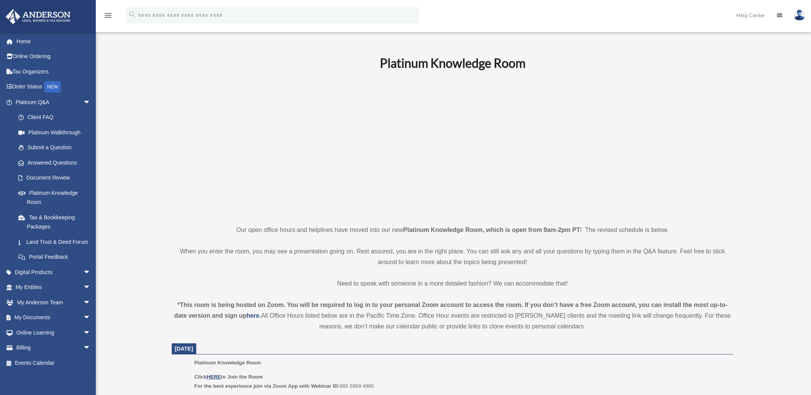  What do you see at coordinates (56, 133) in the screenshot?
I see `a: Platinum Walkthrough` at bounding box center [56, 133].